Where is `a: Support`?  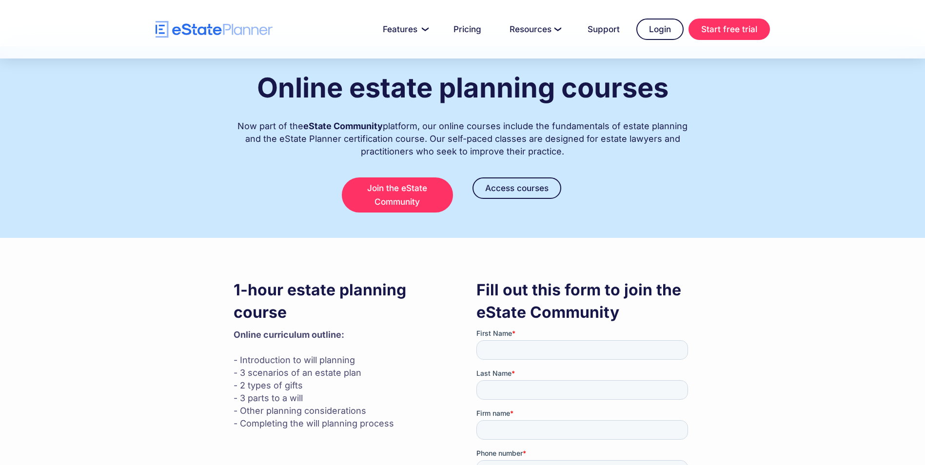 a: Support is located at coordinates (603, 29).